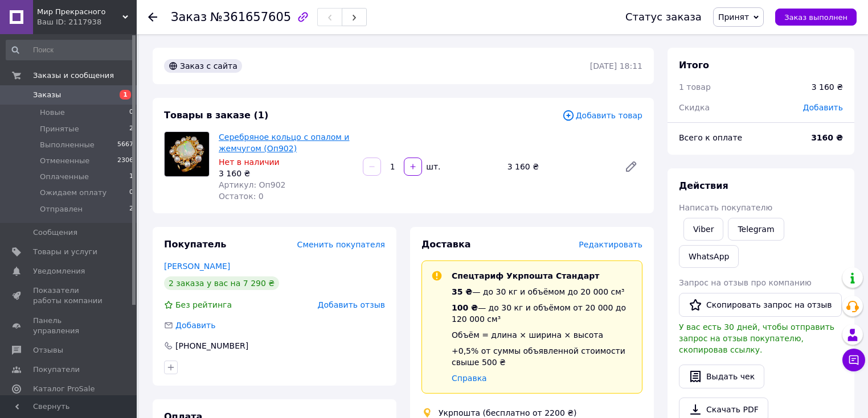 The width and height of the screenshot is (868, 418). I want to click on span: Заказы, so click(46, 95).